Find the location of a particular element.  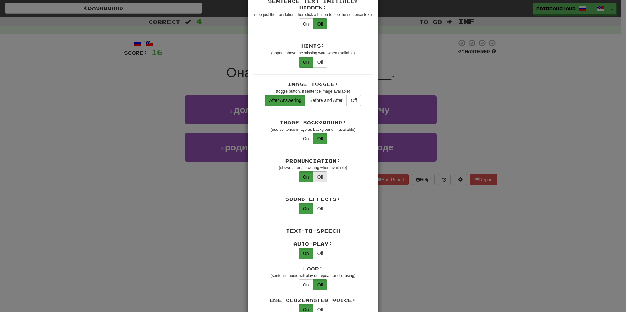

small: (sentence audio will play on repeat for chorusing) is located at coordinates (313, 276).